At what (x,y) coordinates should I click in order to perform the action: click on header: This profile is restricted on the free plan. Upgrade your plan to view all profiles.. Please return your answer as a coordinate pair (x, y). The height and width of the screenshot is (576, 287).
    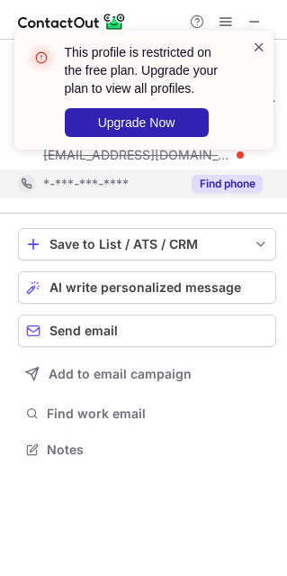
    Looking at the image, I should click on (148, 70).